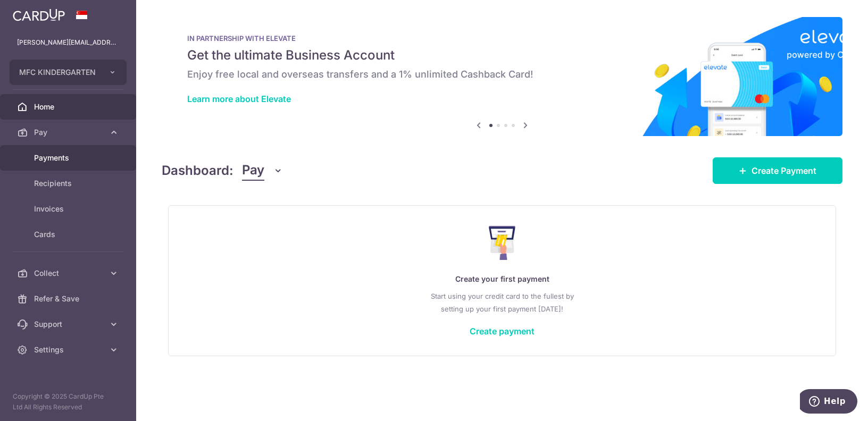  I want to click on span: Create Payment, so click(784, 170).